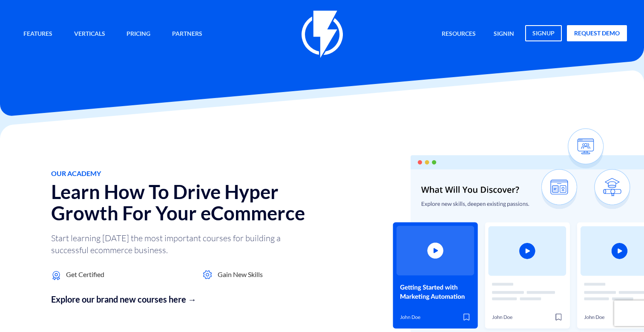 The height and width of the screenshot is (332, 644). Describe the element at coordinates (38, 34) in the screenshot. I see `a: Features` at that location.